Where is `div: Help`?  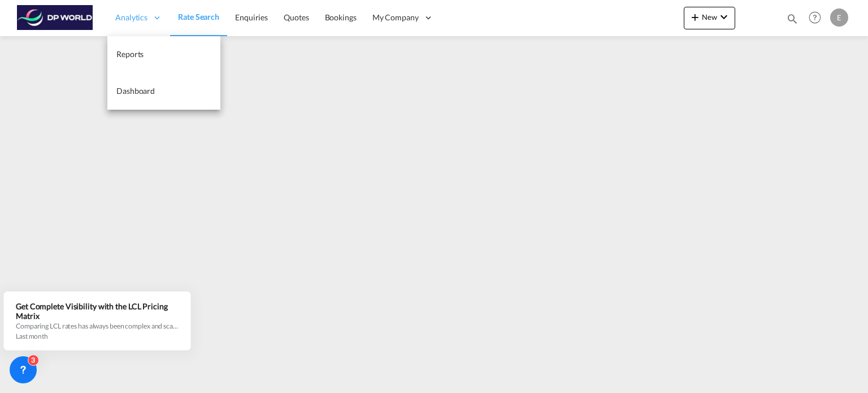 div: Help is located at coordinates (818, 18).